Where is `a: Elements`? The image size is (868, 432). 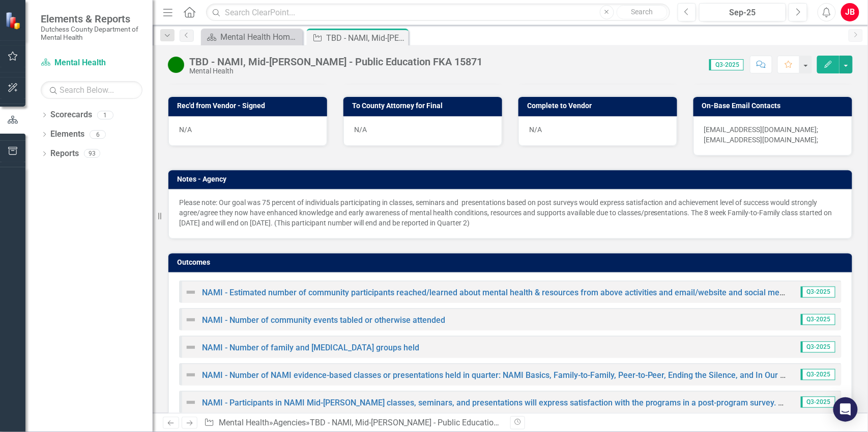
a: Elements is located at coordinates (67, 134).